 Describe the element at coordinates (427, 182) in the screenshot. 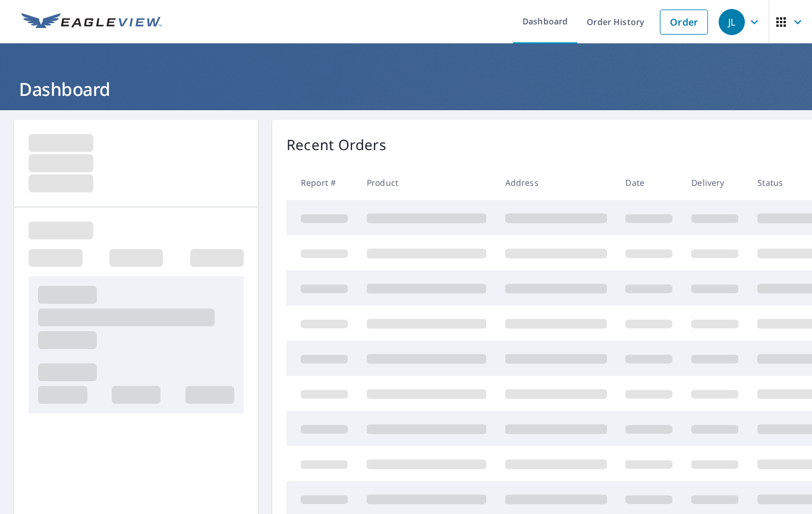

I see `th: Product` at that location.